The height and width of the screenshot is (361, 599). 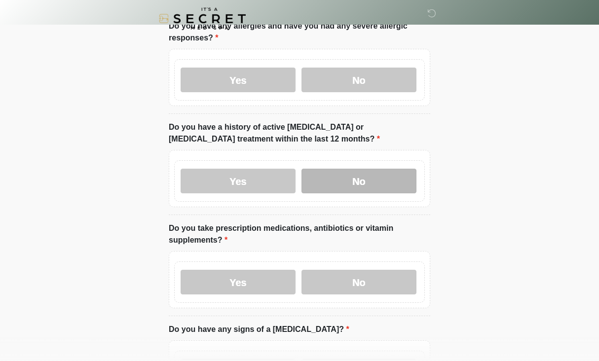 What do you see at coordinates (202, 18) in the screenshot?
I see `img: It's A Secret Med Spa Logo` at bounding box center [202, 18].